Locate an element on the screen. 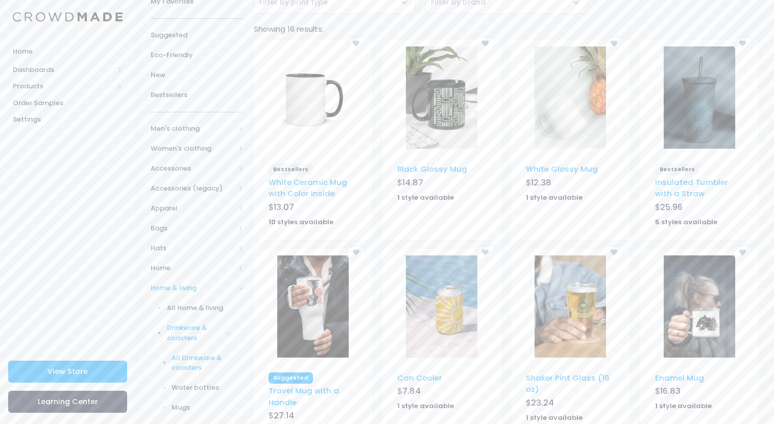 This screenshot has width=774, height=424. strong: 5 styles available is located at coordinates (686, 221).